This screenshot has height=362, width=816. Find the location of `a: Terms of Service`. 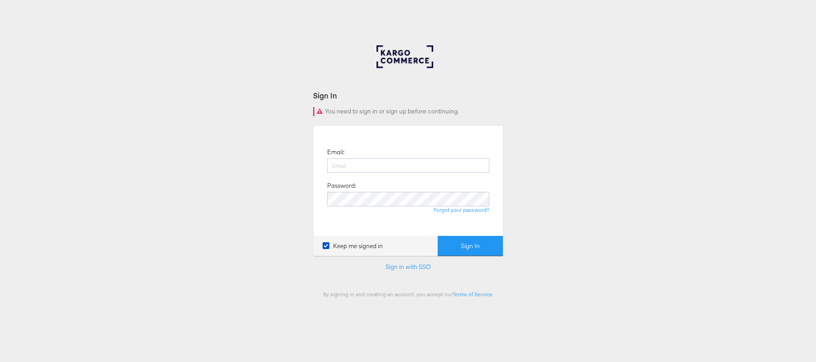

a: Terms of Service is located at coordinates (473, 294).